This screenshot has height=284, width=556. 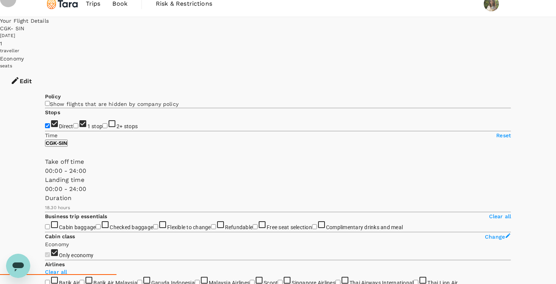 I want to click on input: Free seat selection, so click(x=255, y=226).